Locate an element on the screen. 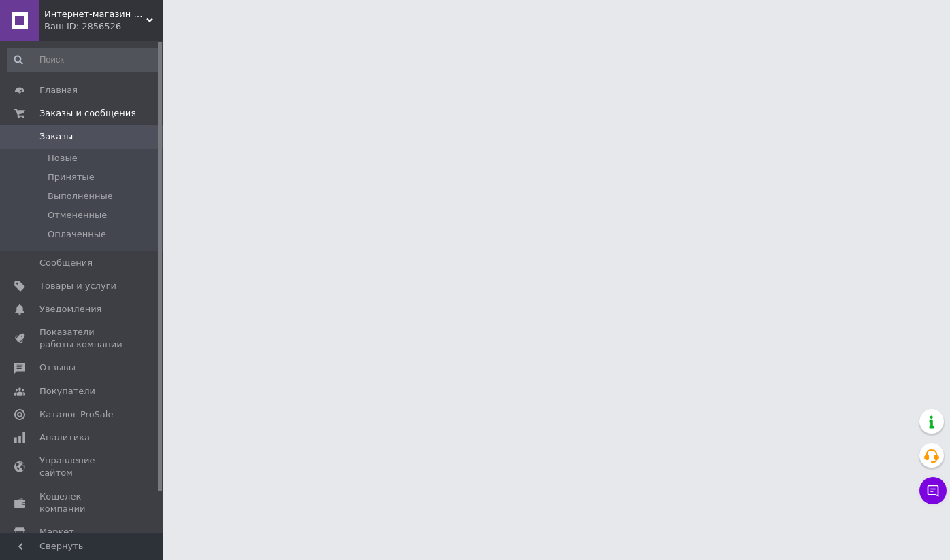 This screenshot has width=950, height=560. span: Сообщения is located at coordinates (66, 263).